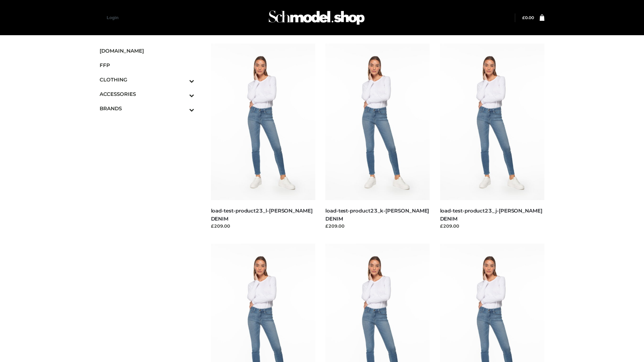 The height and width of the screenshot is (362, 644). I want to click on a: FFP, so click(147, 65).